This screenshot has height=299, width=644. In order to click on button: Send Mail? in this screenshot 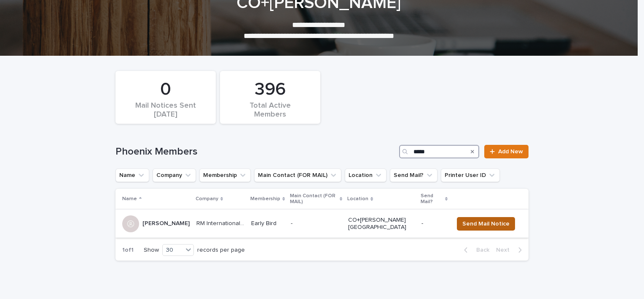, I will do `click(414, 175)`.